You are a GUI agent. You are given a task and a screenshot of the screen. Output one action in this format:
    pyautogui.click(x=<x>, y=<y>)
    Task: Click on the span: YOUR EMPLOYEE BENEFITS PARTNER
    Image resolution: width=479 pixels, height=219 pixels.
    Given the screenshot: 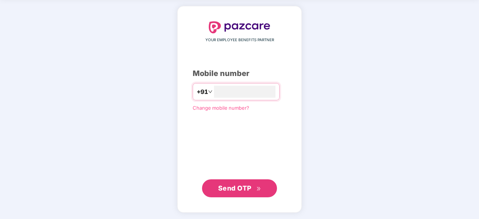 What is the action you would take?
    pyautogui.click(x=239, y=40)
    